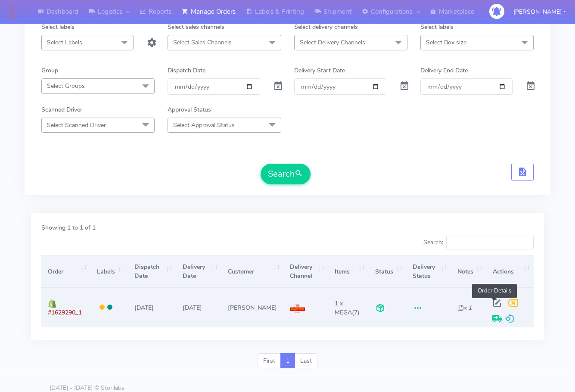  What do you see at coordinates (464, 307) in the screenshot?
I see `i: x 1` at bounding box center [464, 307].